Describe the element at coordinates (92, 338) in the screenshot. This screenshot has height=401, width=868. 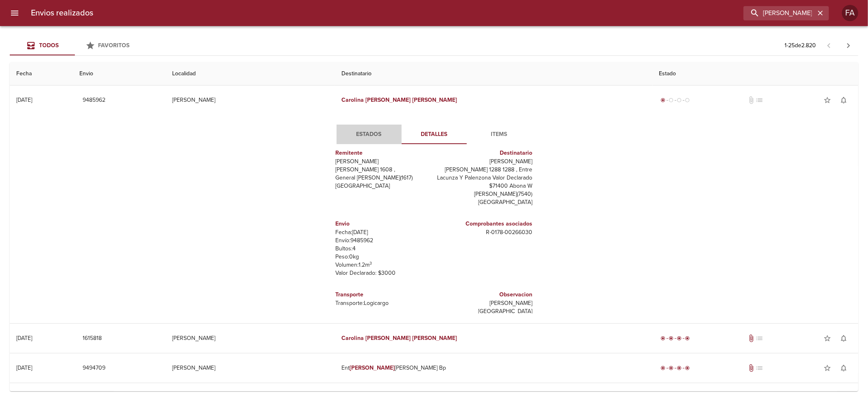
I see `button: 1615818` at that location.